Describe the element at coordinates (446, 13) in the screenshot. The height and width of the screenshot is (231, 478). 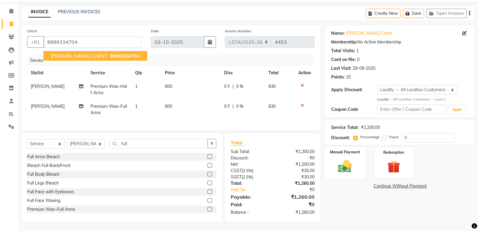
I see `button: Open Invoices` at that location.